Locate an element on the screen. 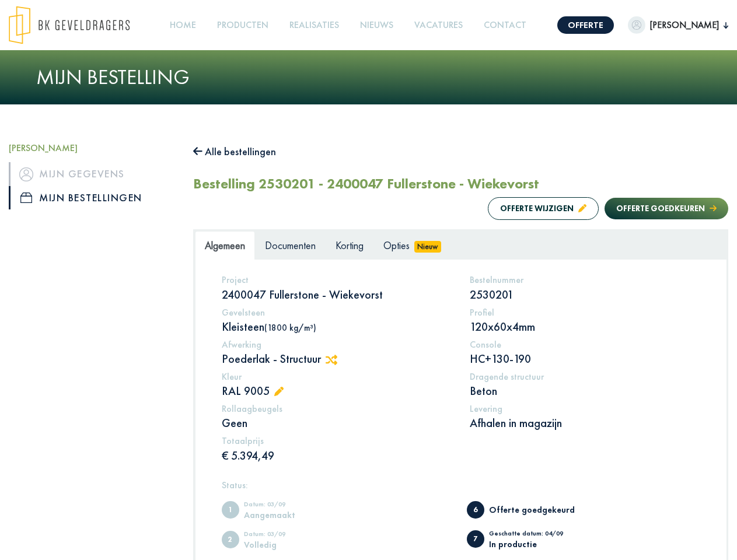 The image size is (737, 560). span: Volledig is located at coordinates (230, 539).